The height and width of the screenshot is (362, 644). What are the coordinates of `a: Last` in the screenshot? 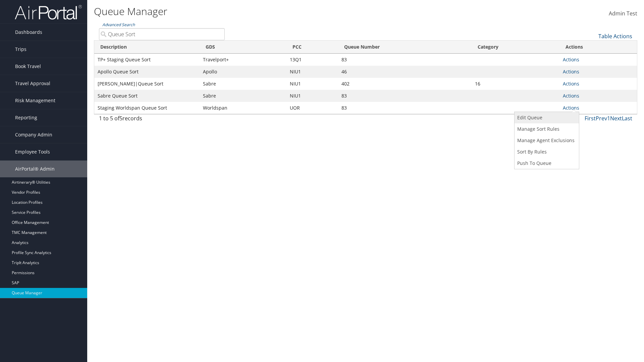 It's located at (627, 119).